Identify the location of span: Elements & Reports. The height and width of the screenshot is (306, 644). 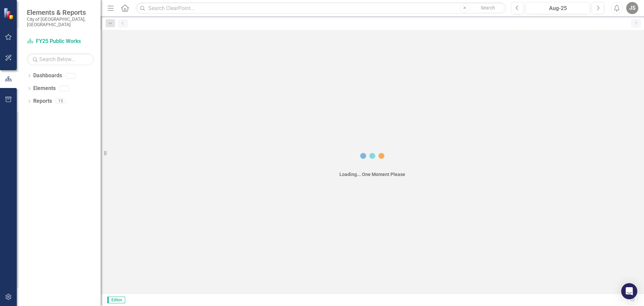
(60, 13).